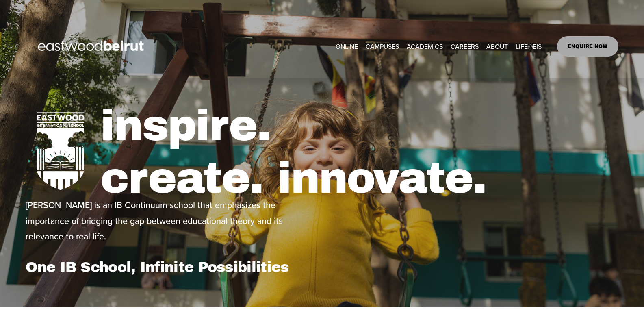  Describe the element at coordinates (383, 46) in the screenshot. I see `span: CAMPUSES` at that location.